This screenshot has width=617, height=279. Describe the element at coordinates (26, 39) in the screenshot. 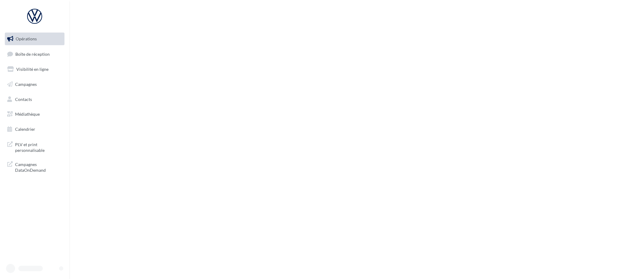

I see `span: Opérations` at that location.